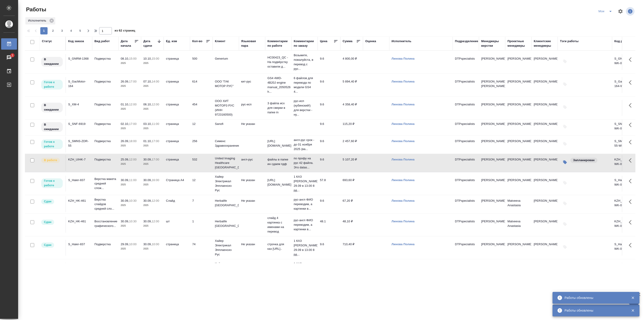 This screenshot has width=644, height=320. What do you see at coordinates (625, 127) in the screenshot?
I see `td: S_SNF-6919-WK-003` at bounding box center [625, 127].